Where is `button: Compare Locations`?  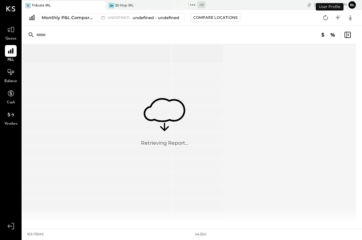
button: Compare Locations is located at coordinates (215, 18).